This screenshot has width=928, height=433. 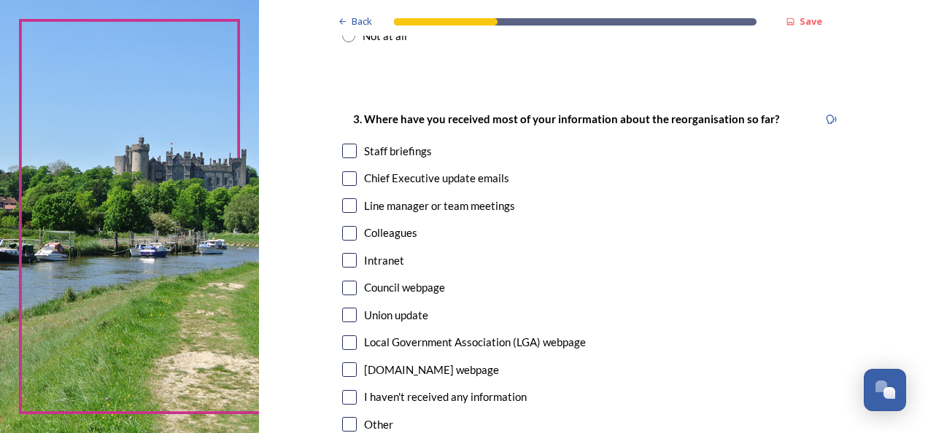 What do you see at coordinates (398, 151) in the screenshot?
I see `div: Staff briefings` at bounding box center [398, 151].